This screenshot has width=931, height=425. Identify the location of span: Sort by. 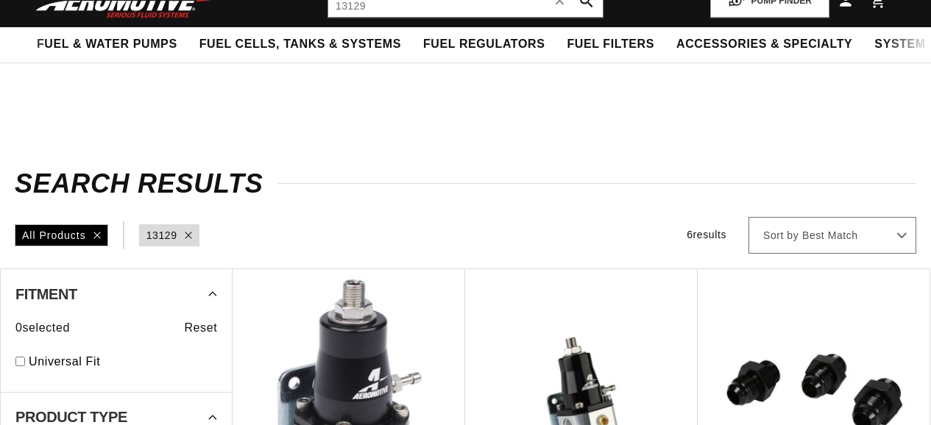
(781, 236).